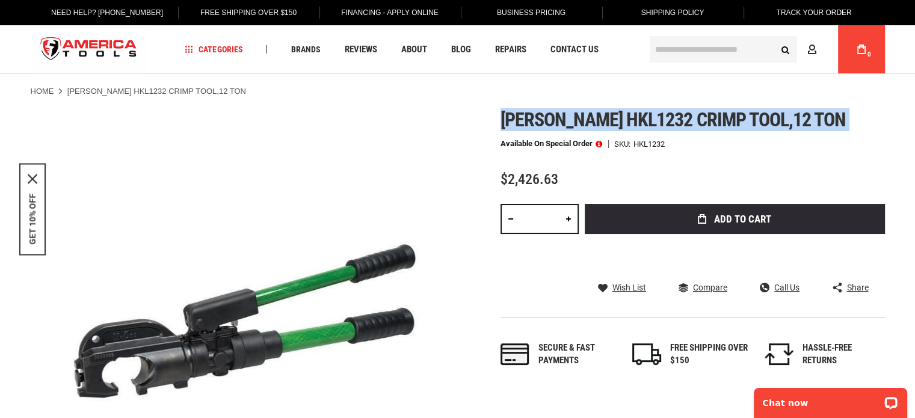  I want to click on button: GET 10% OFF, so click(32, 218).